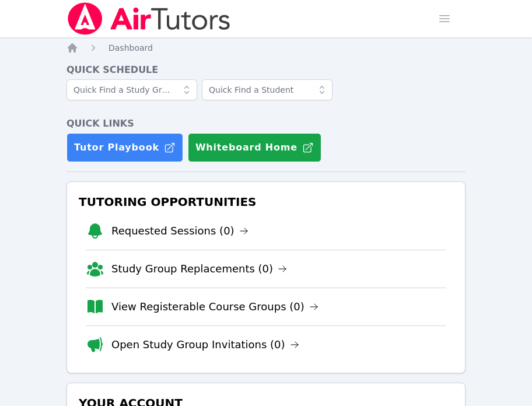 The width and height of the screenshot is (532, 406). Describe the element at coordinates (199, 269) in the screenshot. I see `a: Study Group Replacements (0)` at that location.